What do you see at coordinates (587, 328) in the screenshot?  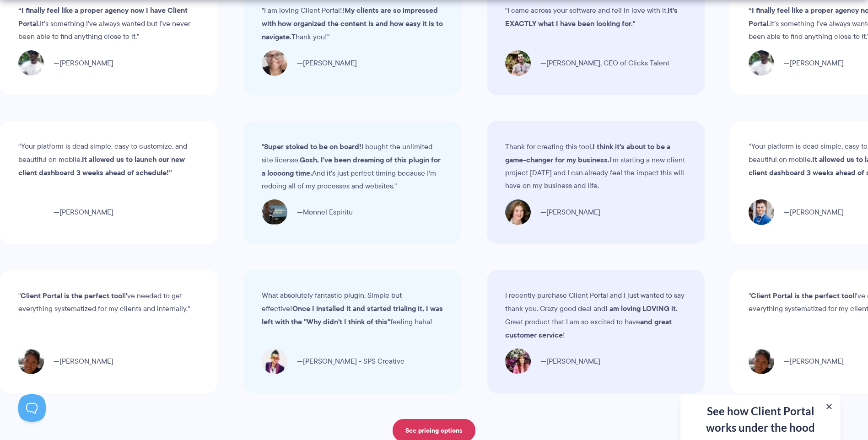 I see `strong: and great customer service` at bounding box center [587, 328].